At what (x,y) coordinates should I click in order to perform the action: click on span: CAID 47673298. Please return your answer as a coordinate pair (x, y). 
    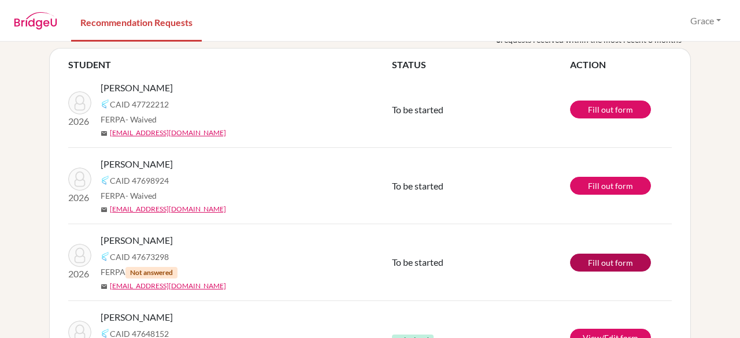
    Looking at the image, I should click on (139, 257).